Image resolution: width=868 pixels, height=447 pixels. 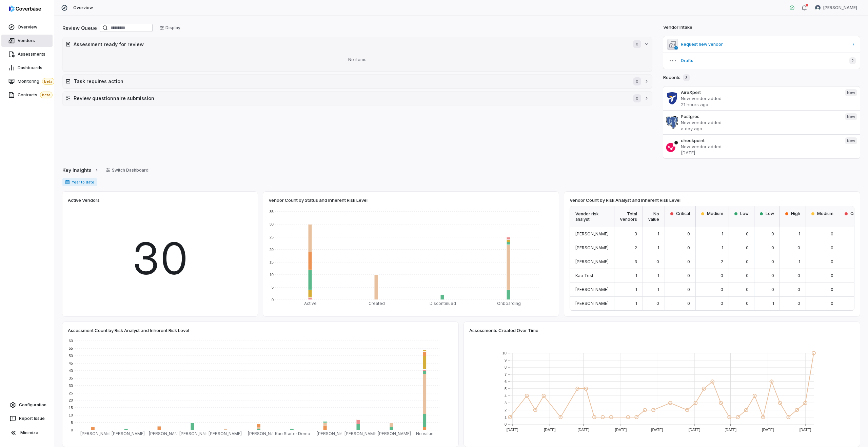 I want to click on button: Minimize, so click(x=27, y=433).